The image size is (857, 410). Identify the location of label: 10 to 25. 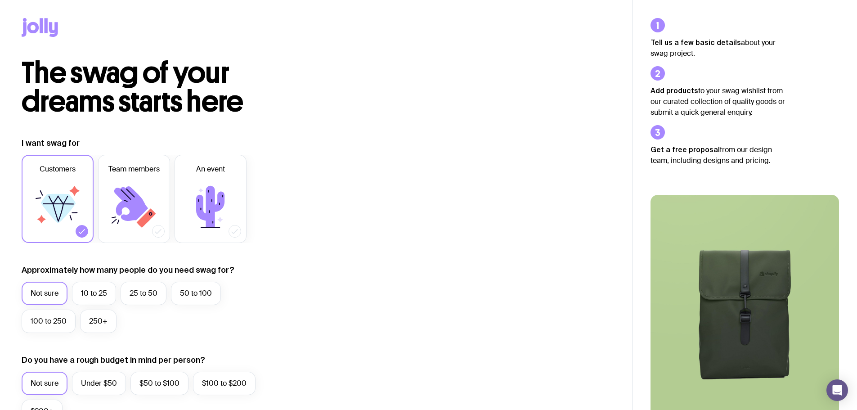
(94, 293).